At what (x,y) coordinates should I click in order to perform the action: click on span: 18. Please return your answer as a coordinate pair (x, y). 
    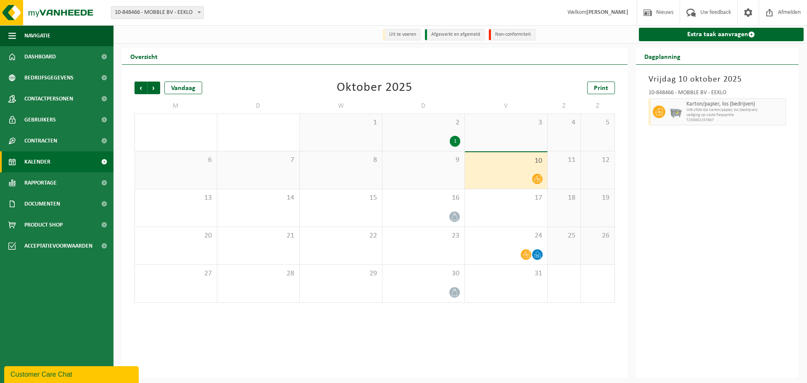
    Looking at the image, I should click on (564, 198).